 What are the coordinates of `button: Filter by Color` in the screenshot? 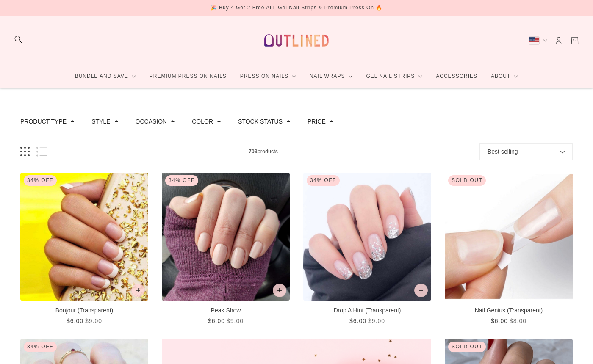 It's located at (203, 122).